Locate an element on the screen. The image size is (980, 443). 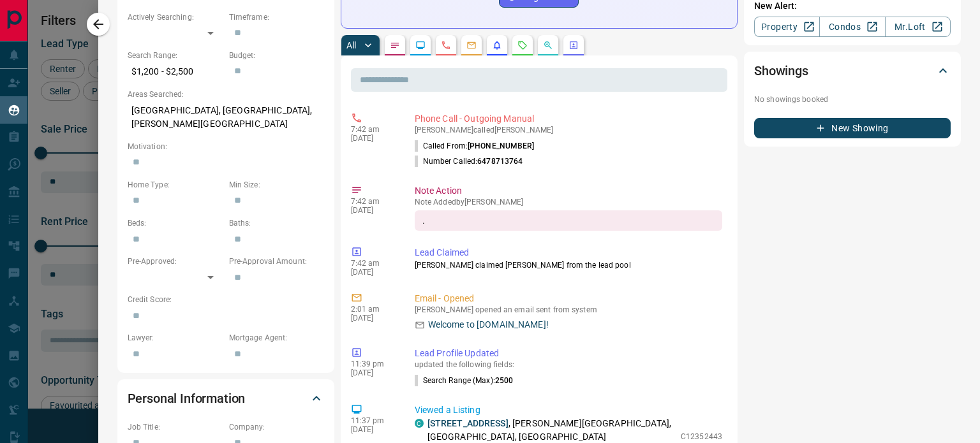
p: Mortgage Agent: is located at coordinates (276, 338).